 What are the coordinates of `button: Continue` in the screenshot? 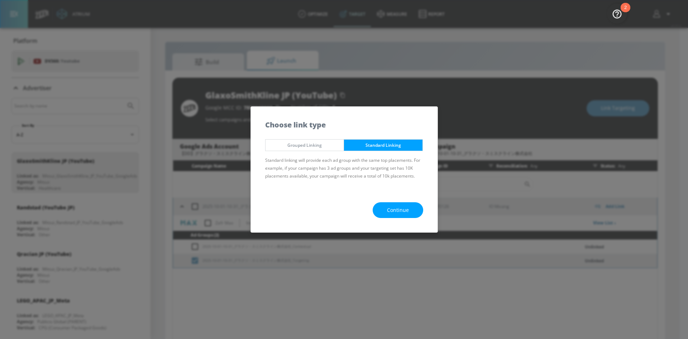 It's located at (398, 210).